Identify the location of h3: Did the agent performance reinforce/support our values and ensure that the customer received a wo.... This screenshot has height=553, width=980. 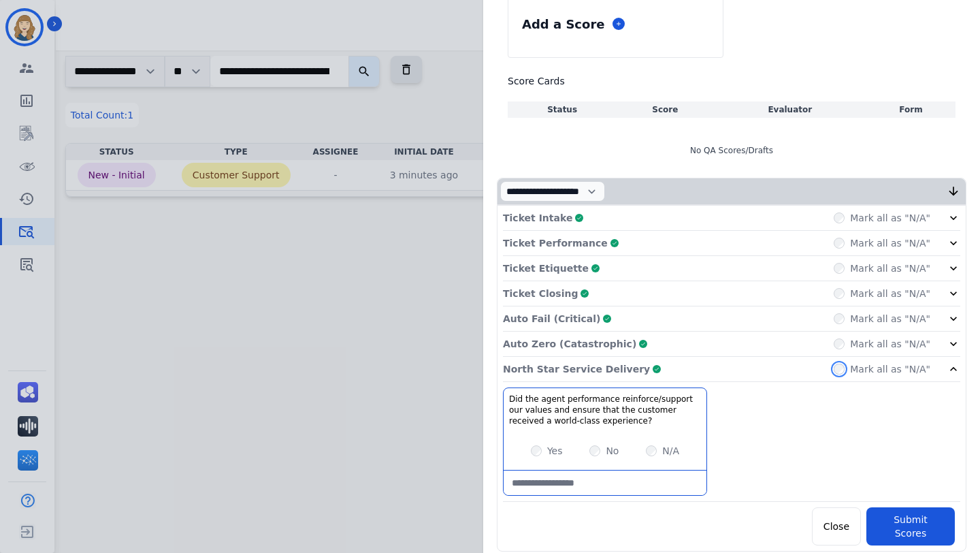
(605, 409).